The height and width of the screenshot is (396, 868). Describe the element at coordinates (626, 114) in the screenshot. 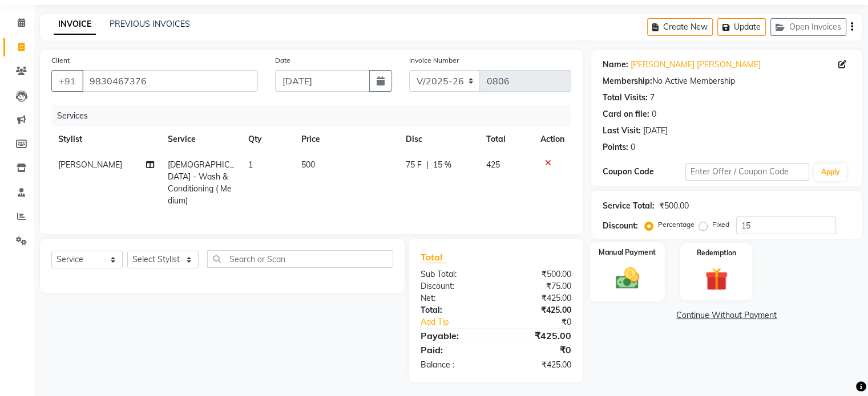

I see `div: Card on file:` at that location.